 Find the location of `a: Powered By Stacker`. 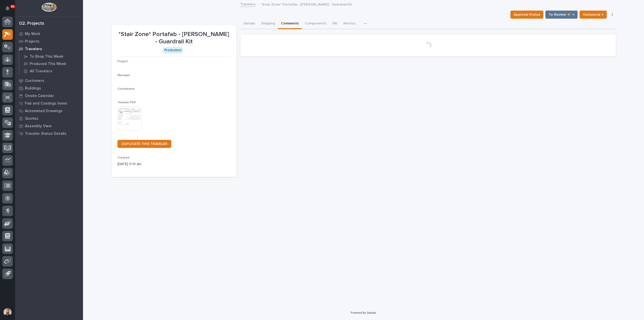

a: Powered By Stacker is located at coordinates (363, 313).